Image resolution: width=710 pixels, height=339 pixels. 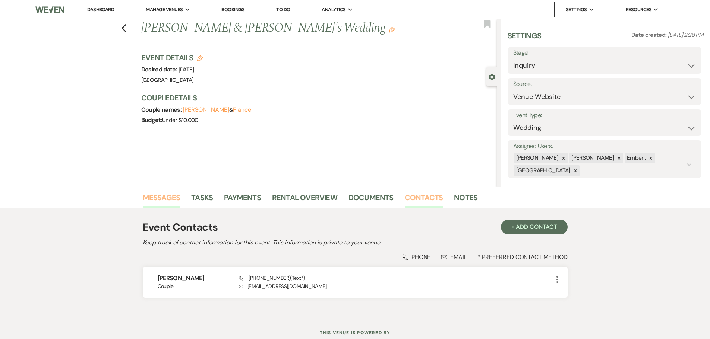 I want to click on a: Tasks, so click(x=202, y=200).